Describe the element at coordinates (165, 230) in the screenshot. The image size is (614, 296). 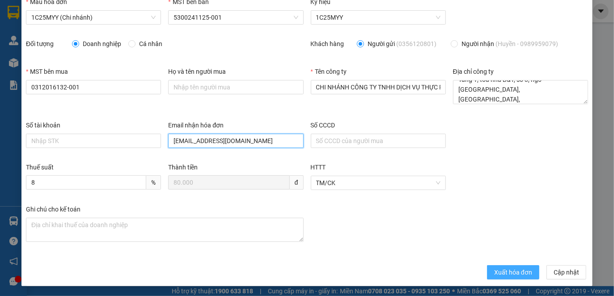
I see `textarea: Ghi chú đơn hàng Ghi chú cho kế toán` at that location.